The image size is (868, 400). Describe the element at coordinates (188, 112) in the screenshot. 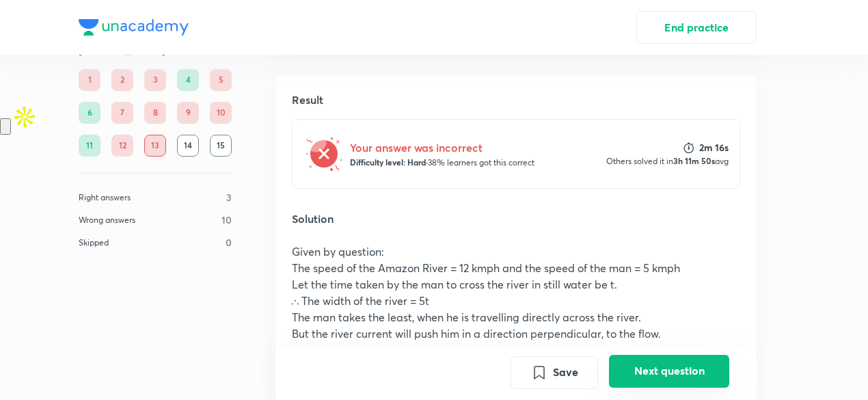

I see `div: 9` at that location.